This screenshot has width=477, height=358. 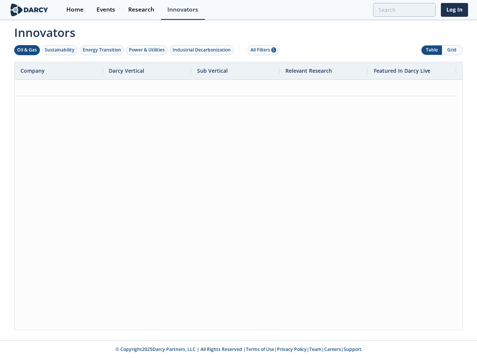 What do you see at coordinates (260, 349) in the screenshot?
I see `a: Terms of Use` at bounding box center [260, 349].